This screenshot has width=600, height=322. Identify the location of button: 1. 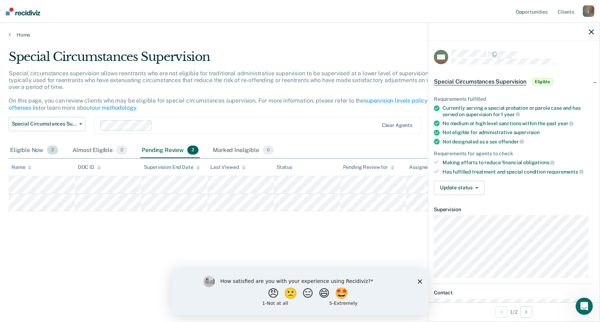
(102, 25).